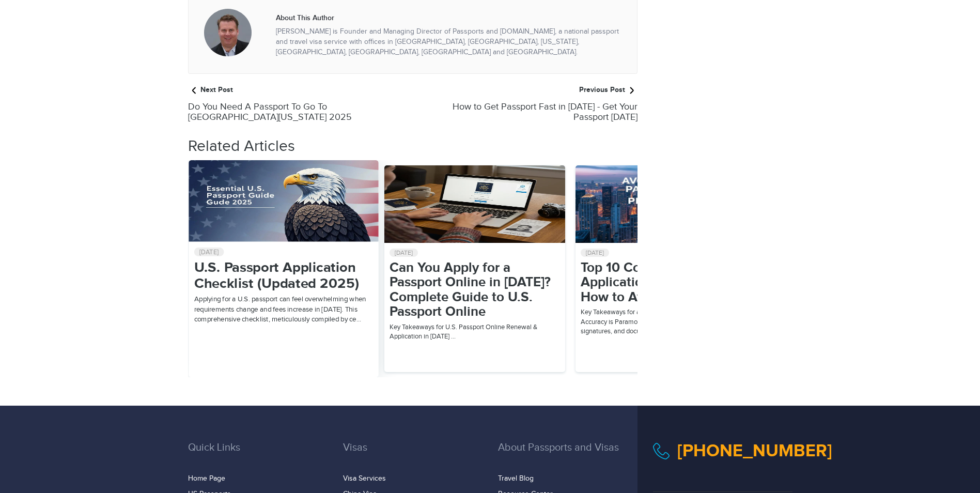 This screenshot has height=493, width=980. I want to click on img: person-applying-for-a-us-passport-online-in-a-cozy-home-office-80cfad6e-6e9d-4cd1-bde0-30d6b48813..., so click(474, 204).